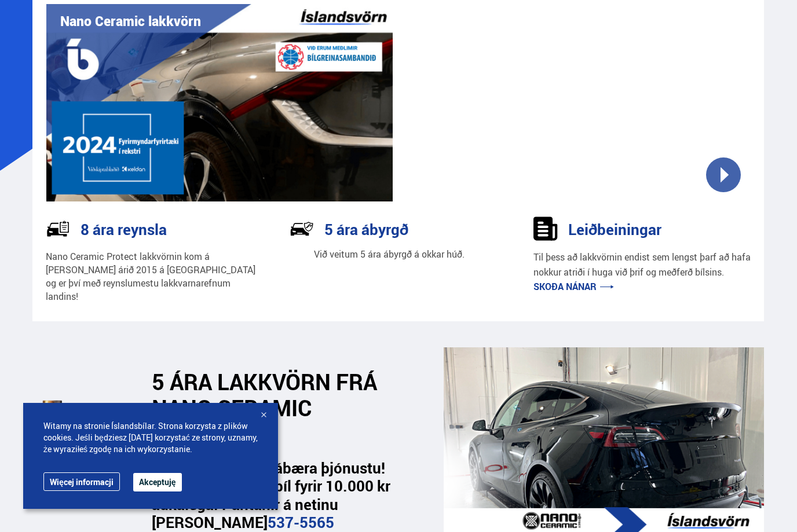  I want to click on a: Skoða nánar, so click(573, 287).